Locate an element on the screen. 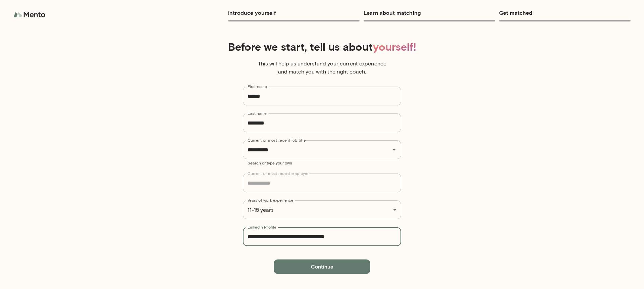 The image size is (644, 289). p: Search or type your own is located at coordinates (322, 163).